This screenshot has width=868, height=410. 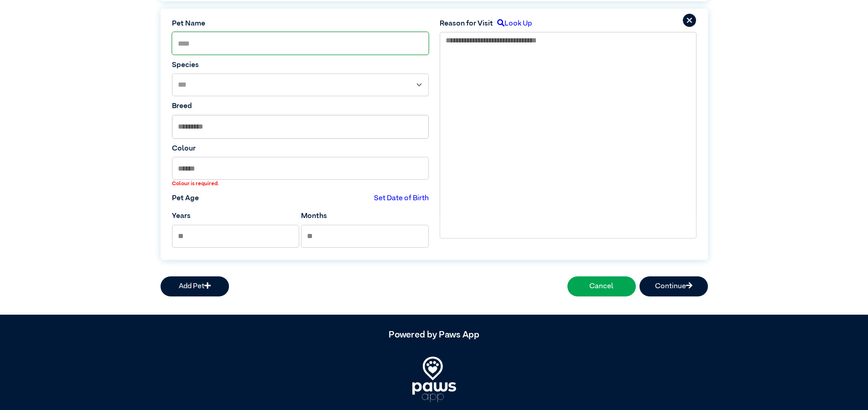 What do you see at coordinates (602, 286) in the screenshot?
I see `button: Cancel` at bounding box center [602, 286].